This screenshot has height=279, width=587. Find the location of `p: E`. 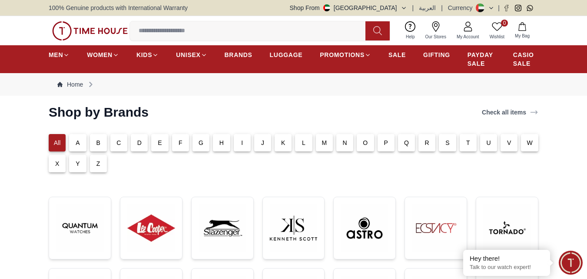

p: E is located at coordinates (160, 143).